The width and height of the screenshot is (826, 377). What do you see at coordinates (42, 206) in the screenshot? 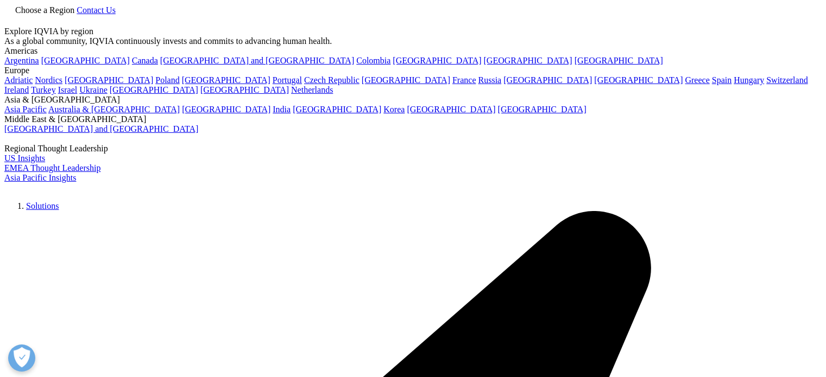
I see `a: Solutions` at bounding box center [42, 206].